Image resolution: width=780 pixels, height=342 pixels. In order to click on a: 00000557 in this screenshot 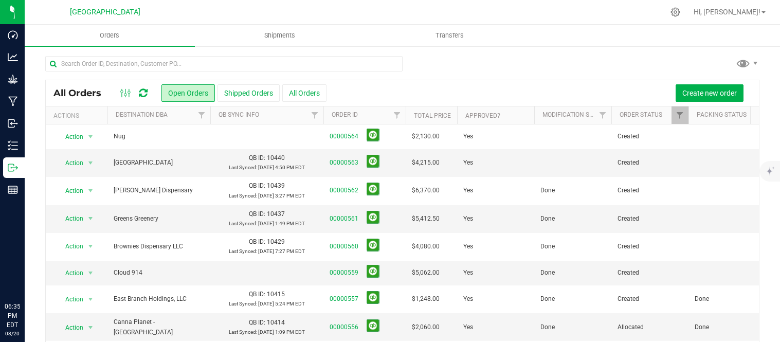, I will do `click(344, 299)`.